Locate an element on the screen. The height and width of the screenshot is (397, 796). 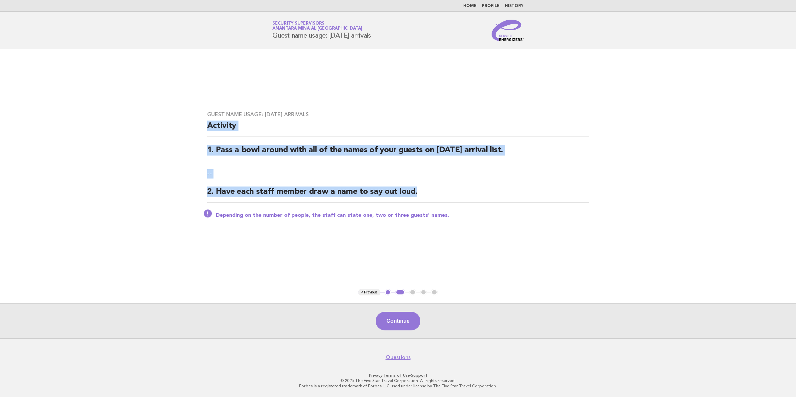
button: Continue is located at coordinates (398, 321).